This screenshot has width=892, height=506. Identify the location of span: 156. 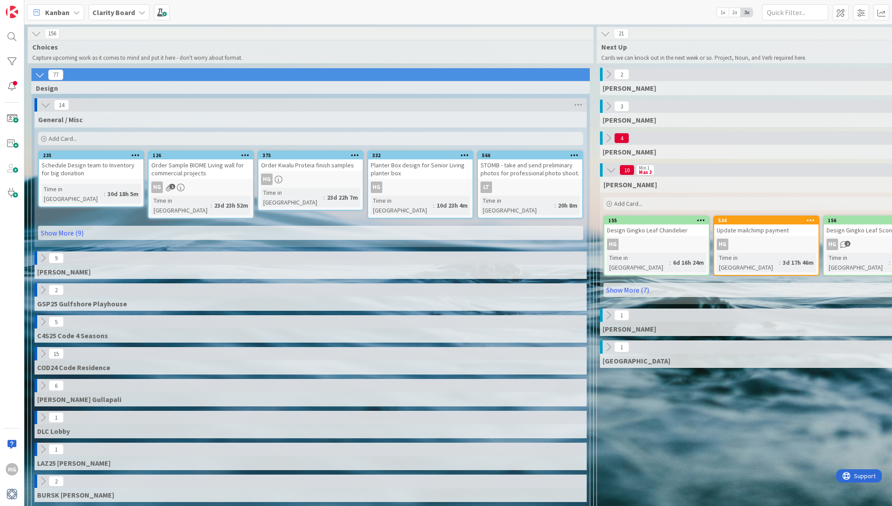
(52, 34).